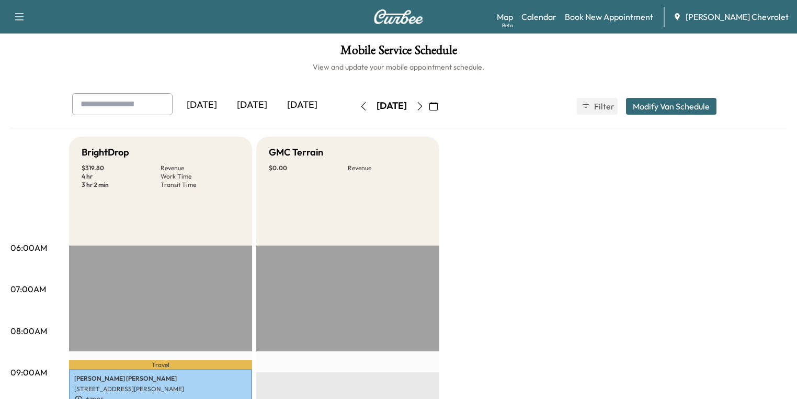  I want to click on button: Filter, so click(597, 106).